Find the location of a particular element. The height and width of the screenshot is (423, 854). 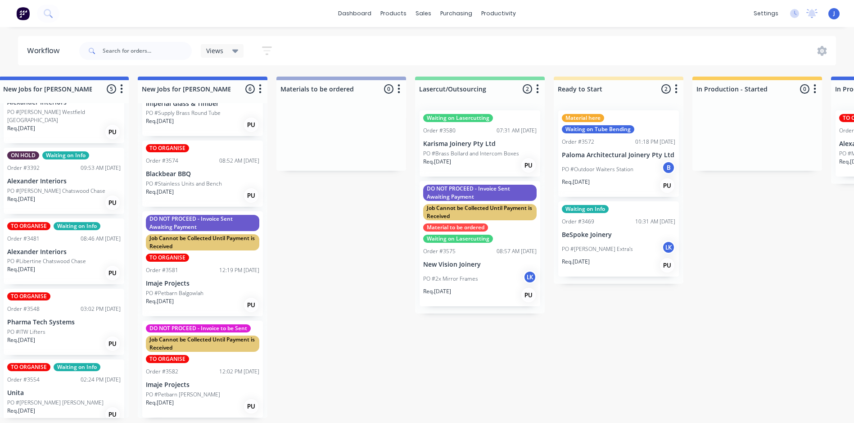

div: Order #3469 is located at coordinates (578, 222).